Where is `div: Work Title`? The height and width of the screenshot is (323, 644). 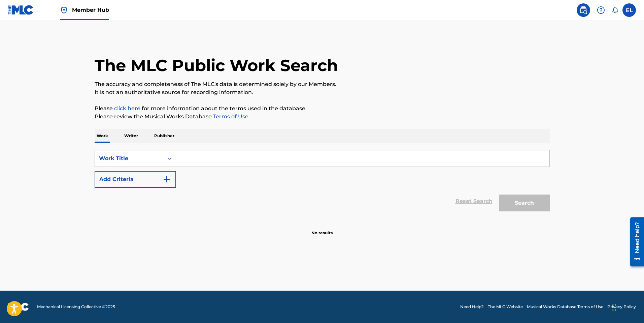
div: Work Title is located at coordinates (129, 158).